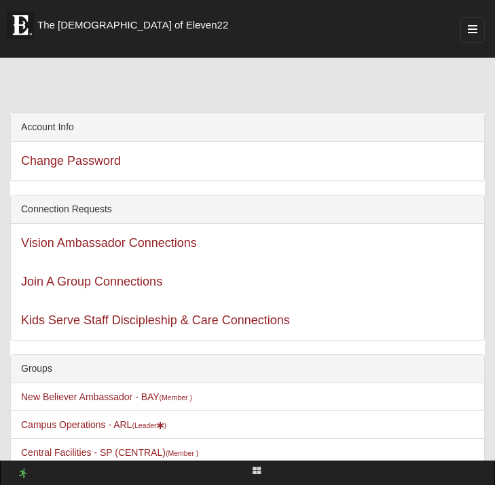 This screenshot has width=495, height=485. I want to click on a: Block Configuration (Alt-B), so click(256, 471).